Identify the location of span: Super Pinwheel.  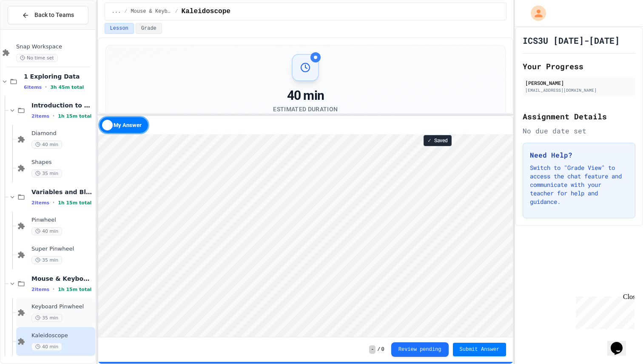
(63, 249).